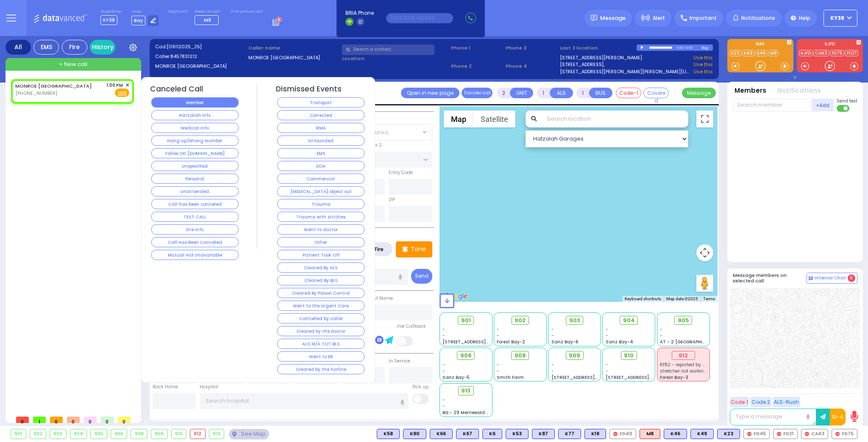 The height and width of the screenshot is (442, 868). I want to click on span: M9, so click(207, 20).